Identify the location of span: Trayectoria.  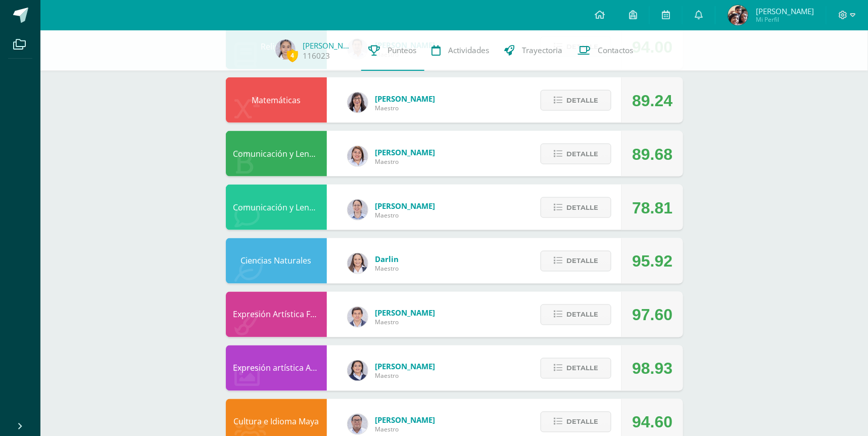
(543, 50).